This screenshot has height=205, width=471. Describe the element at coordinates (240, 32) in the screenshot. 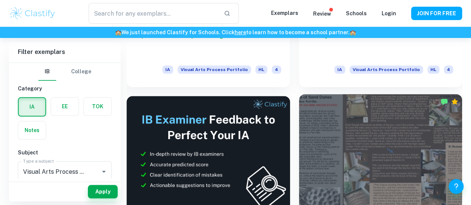

I see `a: here` at that location.